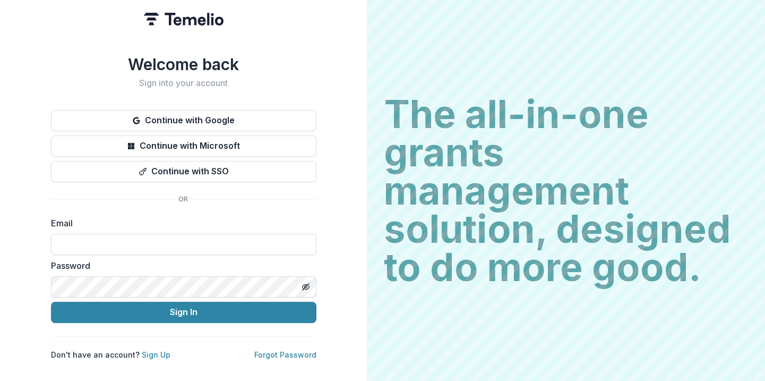 The width and height of the screenshot is (765, 381). What do you see at coordinates (184, 121) in the screenshot?
I see `button: Continue with Google` at bounding box center [184, 121].